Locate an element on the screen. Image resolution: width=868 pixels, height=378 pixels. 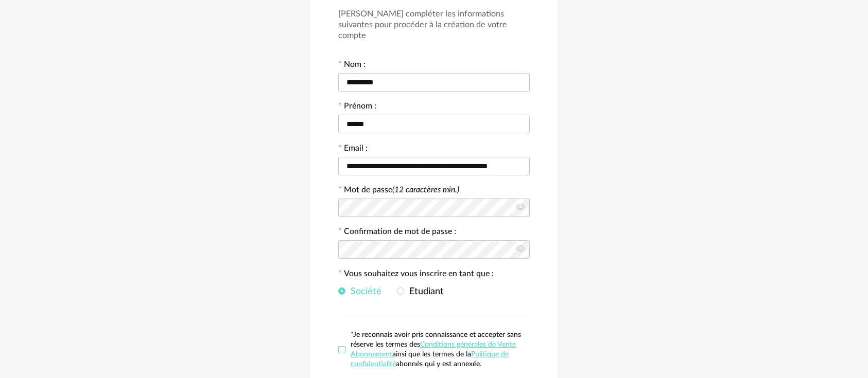
a: Politique de confidentialité is located at coordinates (429, 359).